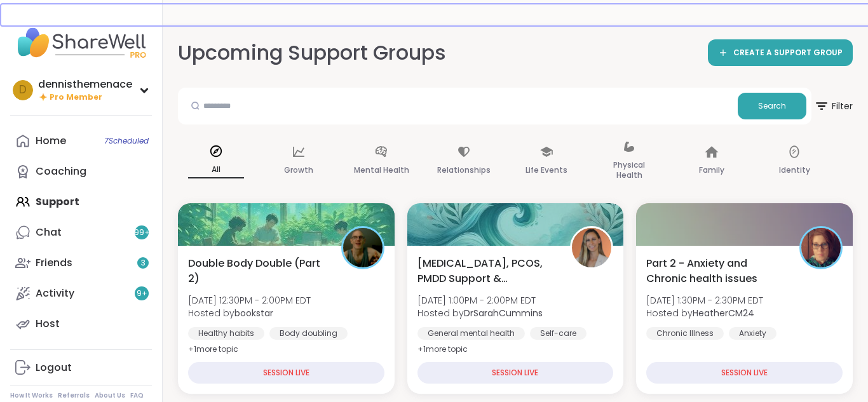  What do you see at coordinates (31, 396) in the screenshot?
I see `a: How It Works` at bounding box center [31, 396].